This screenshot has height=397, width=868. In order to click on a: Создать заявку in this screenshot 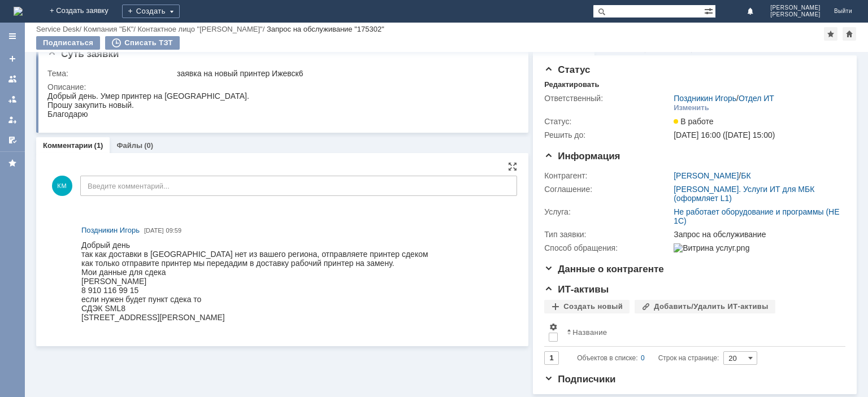, I will do `click(12, 59)`.